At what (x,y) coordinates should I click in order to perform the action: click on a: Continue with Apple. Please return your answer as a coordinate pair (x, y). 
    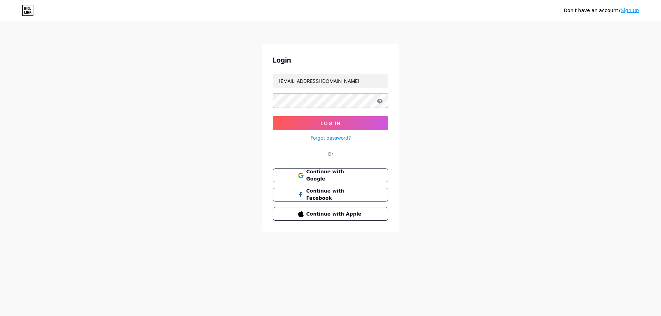
    Looking at the image, I should click on (330, 214).